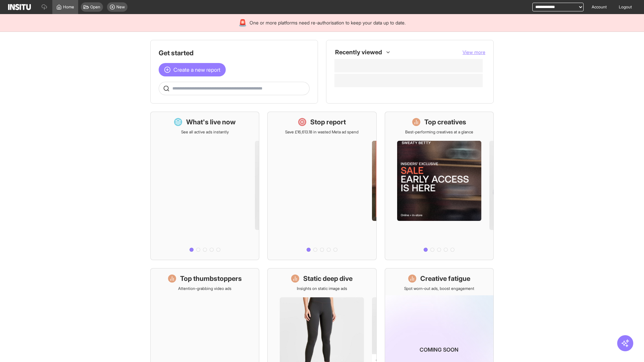  Describe the element at coordinates (211, 278) in the screenshot. I see `h1: Top thumbstoppers` at that location.